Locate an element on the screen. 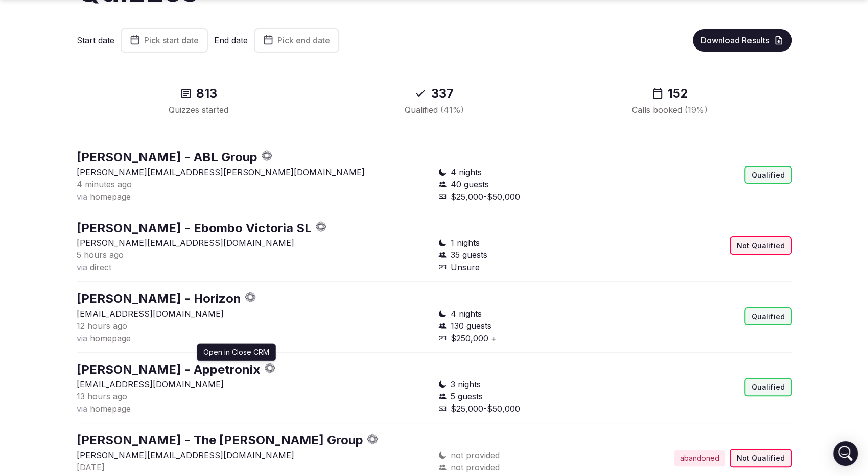 The width and height of the screenshot is (868, 476). span: ( 19 %) is located at coordinates (696, 110).